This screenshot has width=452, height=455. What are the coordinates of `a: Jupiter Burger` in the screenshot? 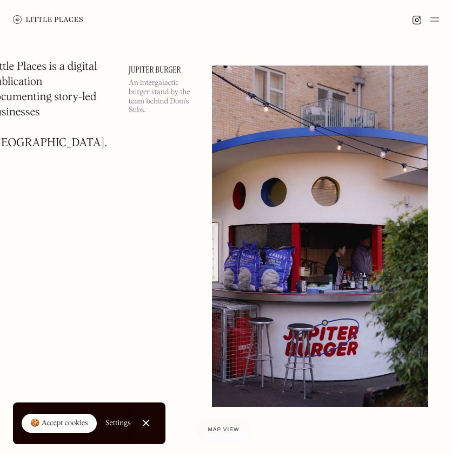 It's located at (164, 70).